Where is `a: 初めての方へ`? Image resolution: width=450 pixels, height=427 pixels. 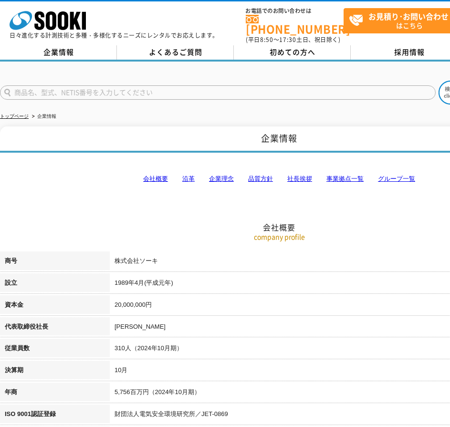 a: 初めての方へ is located at coordinates (292, 52).